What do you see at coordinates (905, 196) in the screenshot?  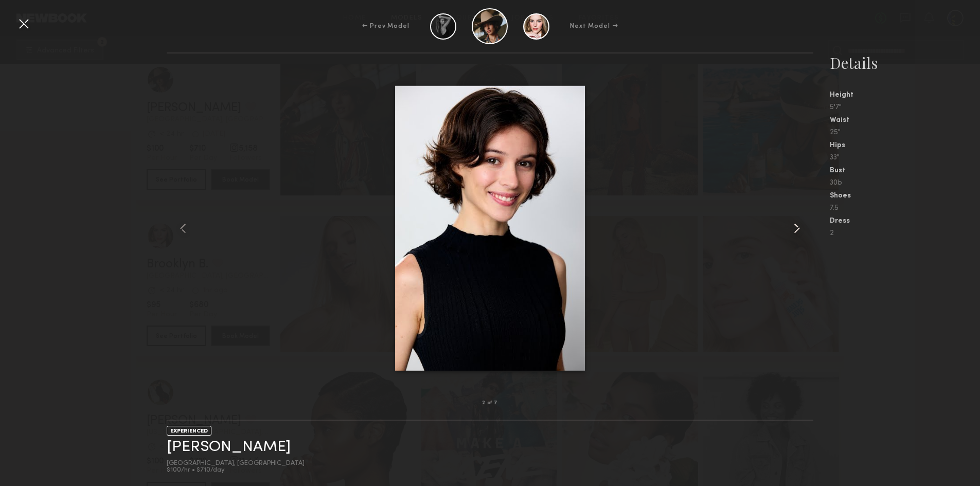 I see `div: Shoes` at bounding box center [905, 196].